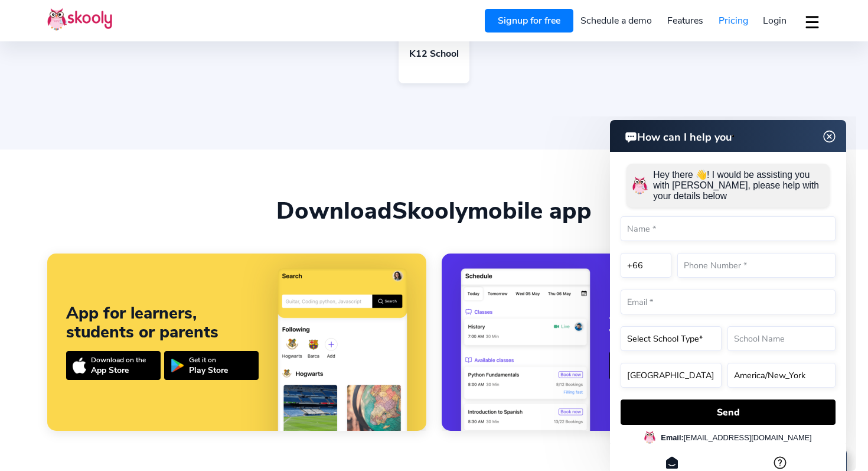 The image size is (868, 471). Describe the element at coordinates (208, 370) in the screenshot. I see `div: Play Store` at that location.